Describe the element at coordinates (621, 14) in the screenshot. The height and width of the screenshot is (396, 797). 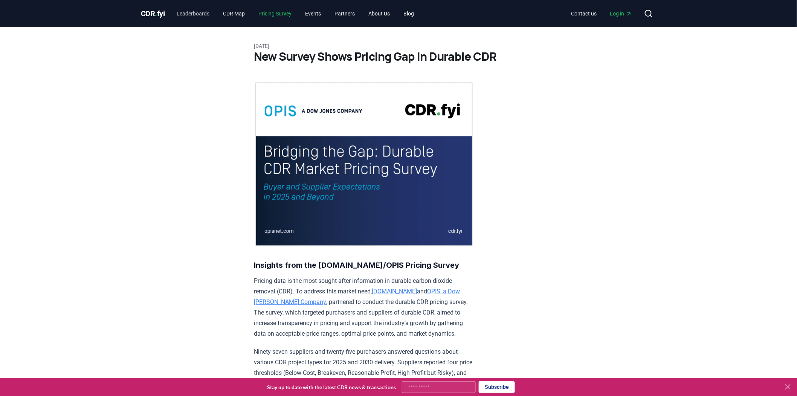
I see `a: Log in` at that location.